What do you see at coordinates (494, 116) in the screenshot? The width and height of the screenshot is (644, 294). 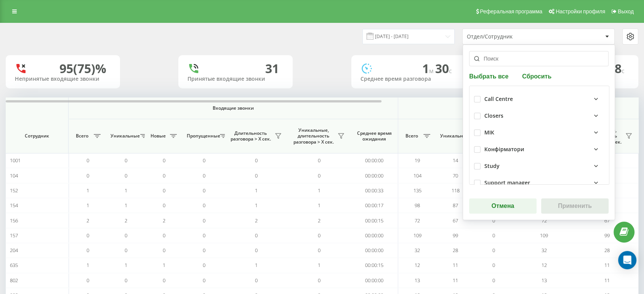 I see `div: Closers` at bounding box center [494, 116].